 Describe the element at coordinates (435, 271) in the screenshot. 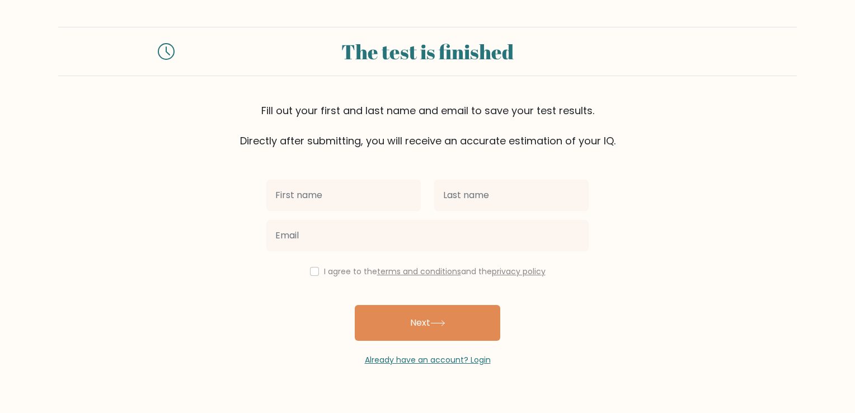

I see `label: I agree to the and the` at that location.